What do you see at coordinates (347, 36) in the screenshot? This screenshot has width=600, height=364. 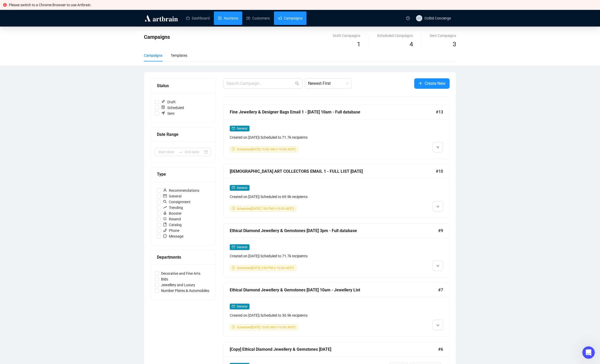 I see `div: Draft Campaigns` at bounding box center [347, 36].